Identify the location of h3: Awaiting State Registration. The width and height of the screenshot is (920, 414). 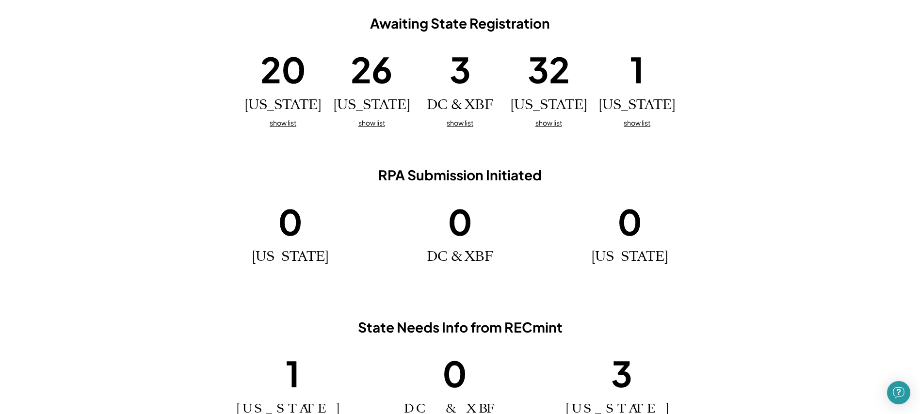
(460, 23).